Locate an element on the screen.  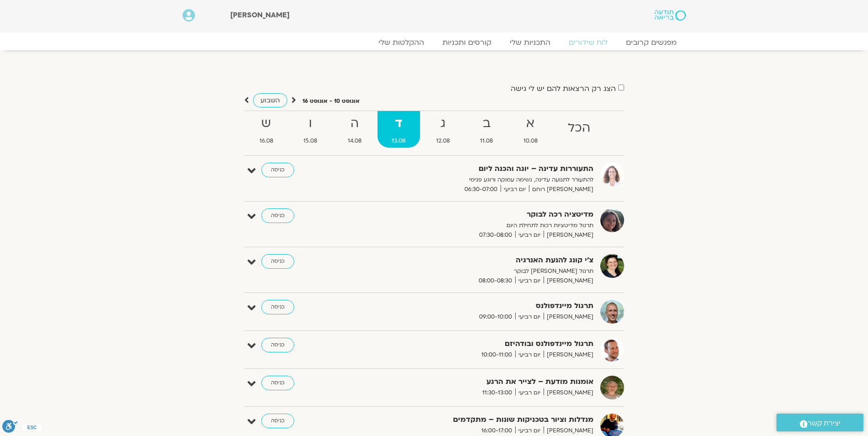
span: 14.08 is located at coordinates (355, 141).